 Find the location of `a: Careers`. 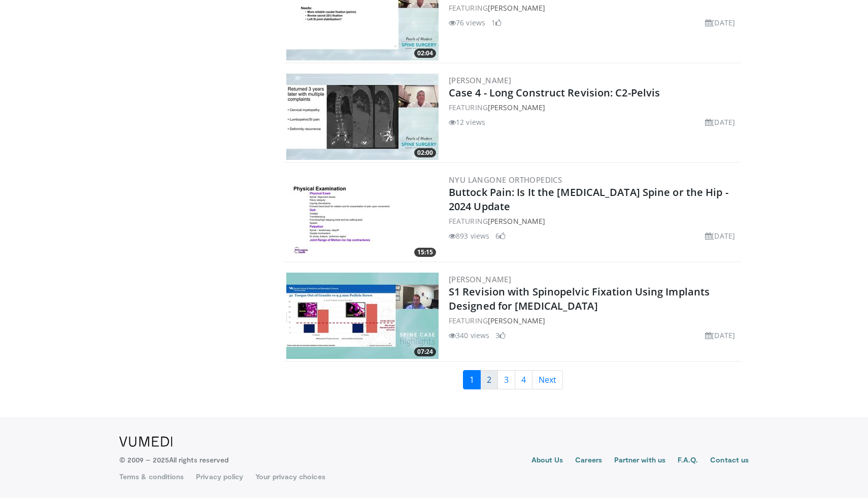

a: Careers is located at coordinates (588, 461).